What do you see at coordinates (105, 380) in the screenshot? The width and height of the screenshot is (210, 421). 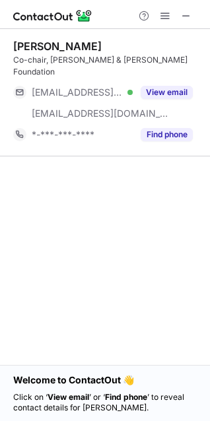 I see `h1: Welcome to ContactOut 👋` at bounding box center [105, 380].